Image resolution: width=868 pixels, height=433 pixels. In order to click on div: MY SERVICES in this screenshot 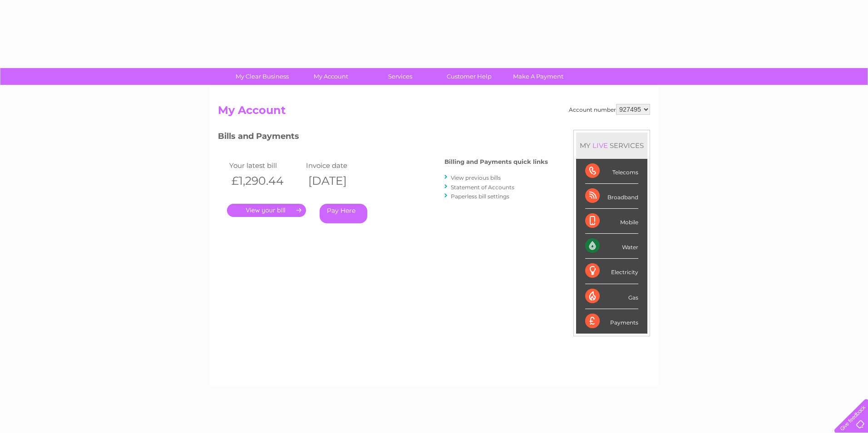, I will do `click(611, 145)`.